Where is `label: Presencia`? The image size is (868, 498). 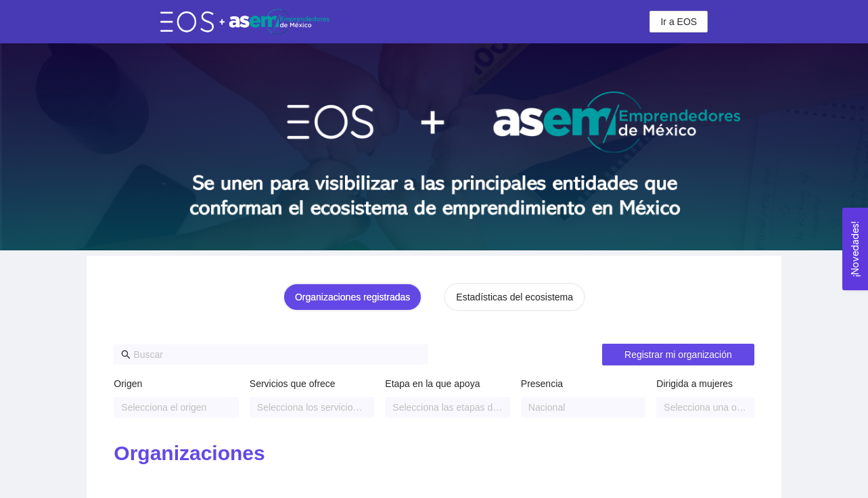
label: Presencia is located at coordinates (542, 384).